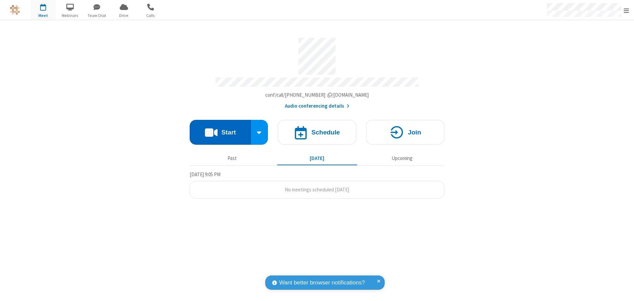  What do you see at coordinates (405, 132) in the screenshot?
I see `button: Join` at bounding box center [405, 132].